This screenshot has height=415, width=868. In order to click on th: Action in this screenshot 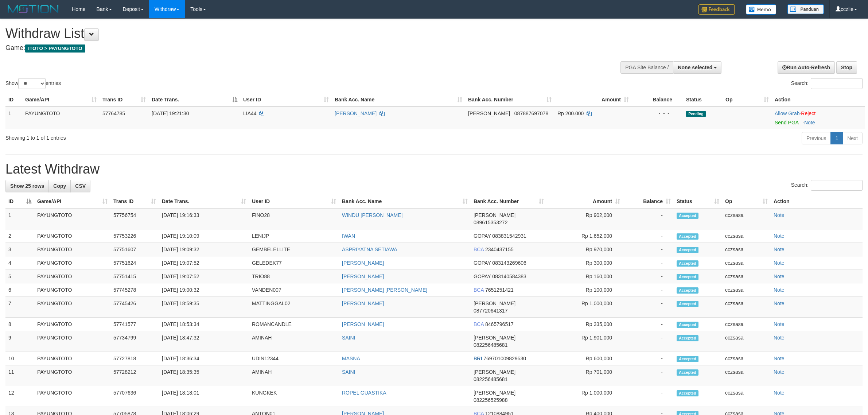, I will do `click(816, 202)`.